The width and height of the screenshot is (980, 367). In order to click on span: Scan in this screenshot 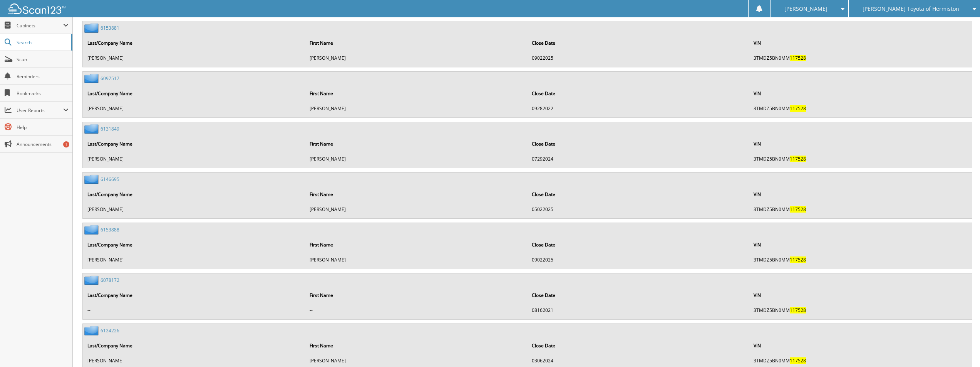, I will do `click(42, 59)`.